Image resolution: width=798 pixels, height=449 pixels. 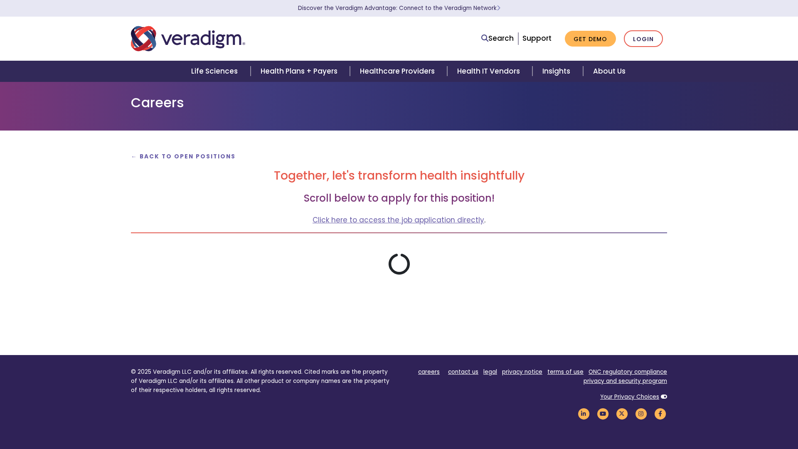 I want to click on h1: Careers, so click(x=399, y=103).